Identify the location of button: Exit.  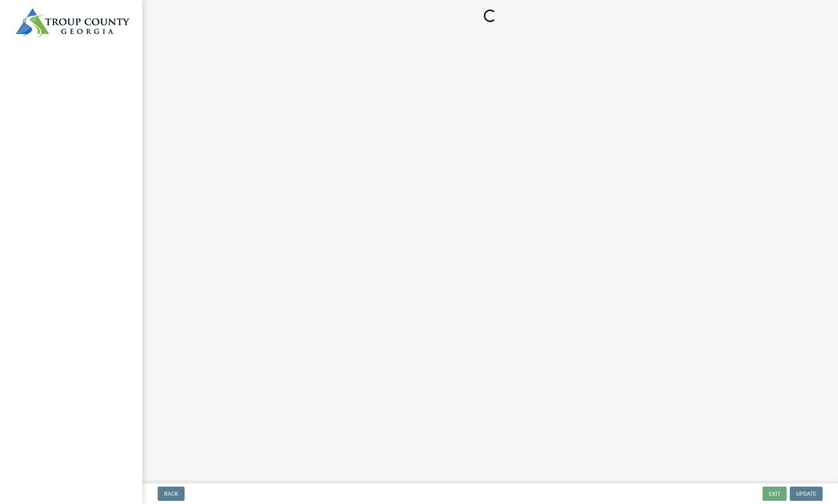
(775, 494).